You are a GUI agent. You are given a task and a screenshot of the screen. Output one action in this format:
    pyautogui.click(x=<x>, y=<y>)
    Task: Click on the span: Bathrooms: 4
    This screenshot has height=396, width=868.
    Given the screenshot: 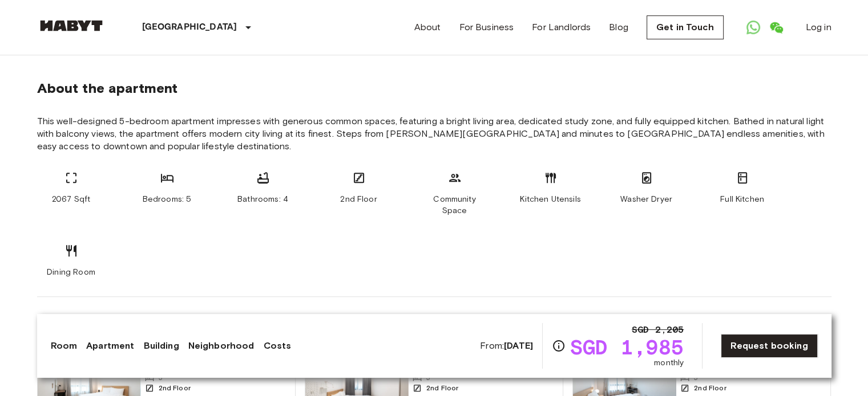 What is the action you would take?
    pyautogui.click(x=263, y=200)
    